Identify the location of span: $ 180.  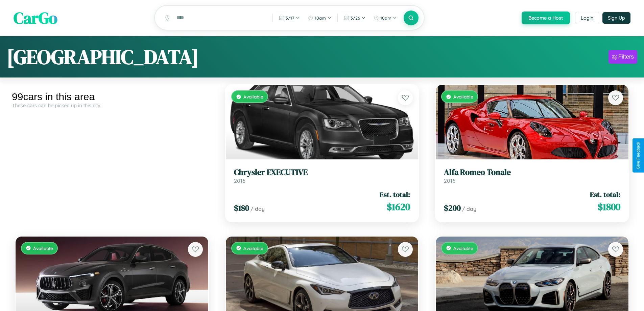
(242, 208).